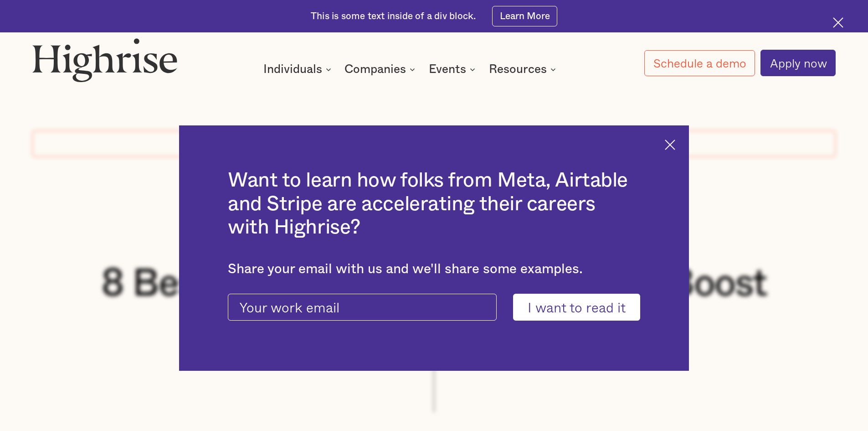  I want to click on input: Your work email, so click(362, 307).